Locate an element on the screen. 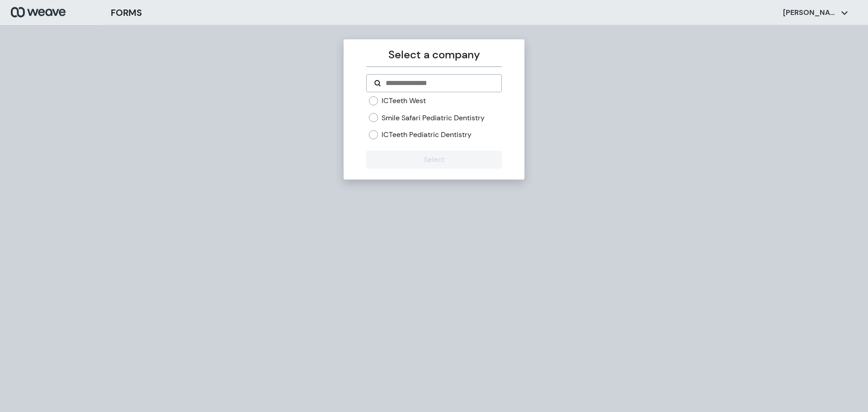  label: ICTeeth Pediatric Dentistry is located at coordinates (426, 135).